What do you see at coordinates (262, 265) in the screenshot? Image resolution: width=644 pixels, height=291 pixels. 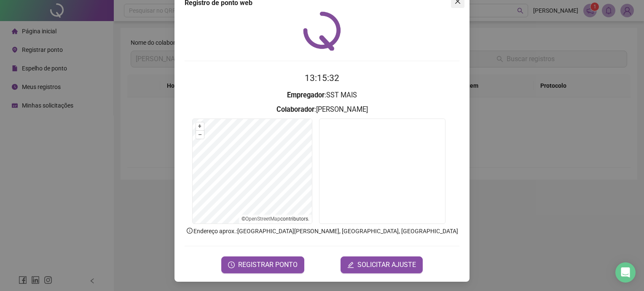 I see `button: REGISTRAR PONTO` at bounding box center [262, 265].